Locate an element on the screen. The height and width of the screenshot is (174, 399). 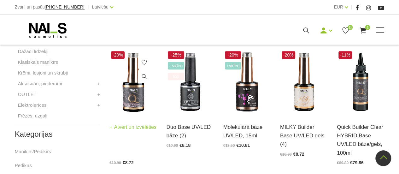
a: Frēzes, uzgaļi is located at coordinates (32, 116).